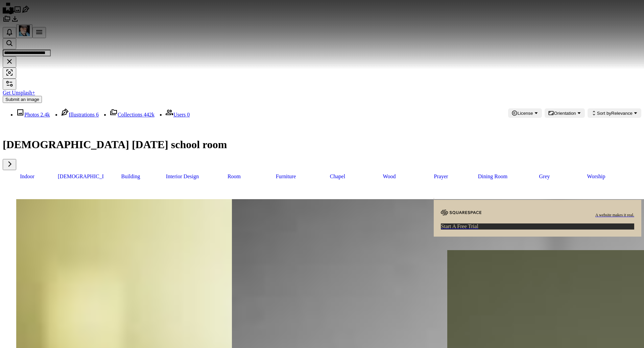 Image resolution: width=644 pixels, height=348 pixels. I want to click on img: Avatar of user Rev. David E. Hamm, so click(24, 31).